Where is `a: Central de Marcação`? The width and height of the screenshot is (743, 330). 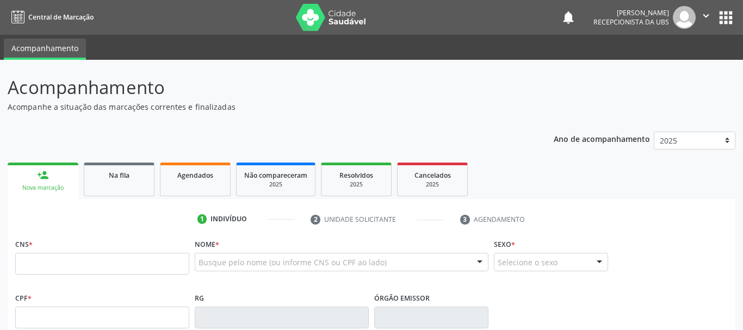
a: Central de Marcação is located at coordinates (51, 17).